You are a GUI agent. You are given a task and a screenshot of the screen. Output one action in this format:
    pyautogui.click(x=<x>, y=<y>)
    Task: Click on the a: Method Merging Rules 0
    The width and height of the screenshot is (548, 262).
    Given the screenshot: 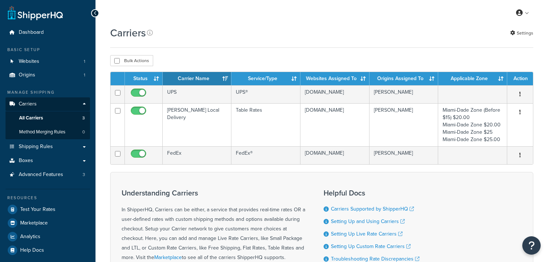 What is the action you would take?
    pyautogui.click(x=48, y=132)
    